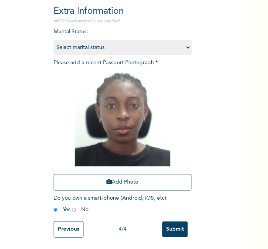  Describe the element at coordinates (123, 182) in the screenshot. I see `button: Add Photo` at that location.